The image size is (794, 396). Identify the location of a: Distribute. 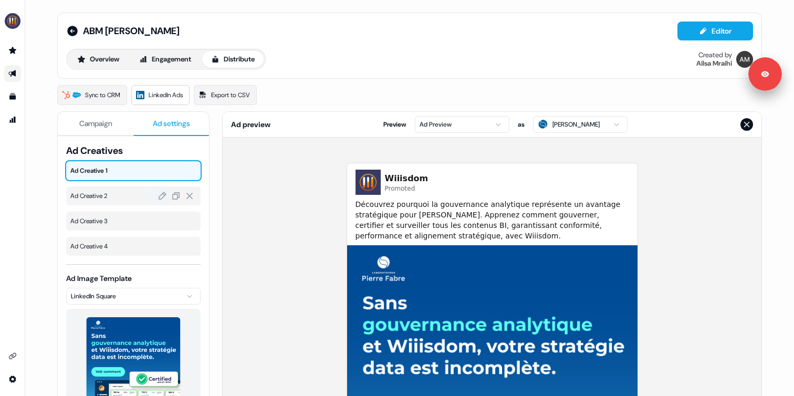
(233, 59).